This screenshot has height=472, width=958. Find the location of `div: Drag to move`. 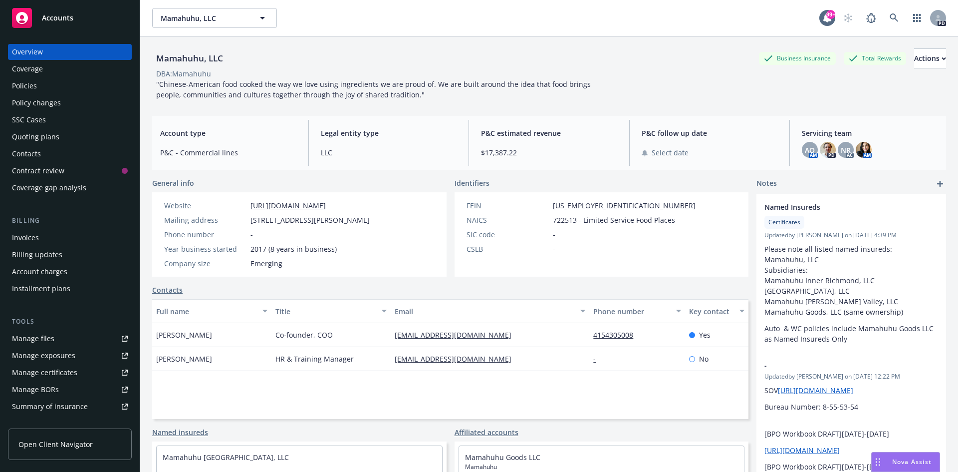

div: Drag to move is located at coordinates (878, 462).